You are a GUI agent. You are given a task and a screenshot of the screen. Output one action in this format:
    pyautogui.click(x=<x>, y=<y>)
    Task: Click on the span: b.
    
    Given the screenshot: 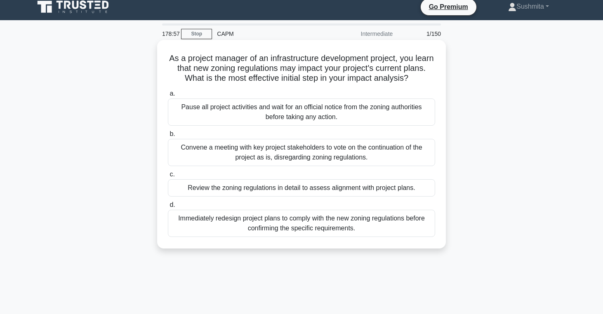 What is the action you would take?
    pyautogui.click(x=172, y=134)
    